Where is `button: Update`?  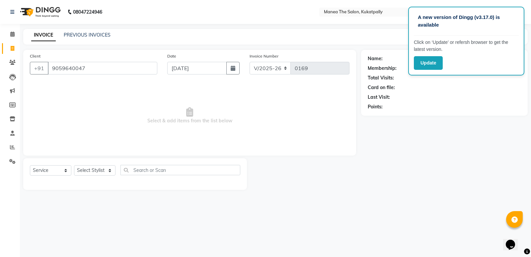
button: Update is located at coordinates (428, 63).